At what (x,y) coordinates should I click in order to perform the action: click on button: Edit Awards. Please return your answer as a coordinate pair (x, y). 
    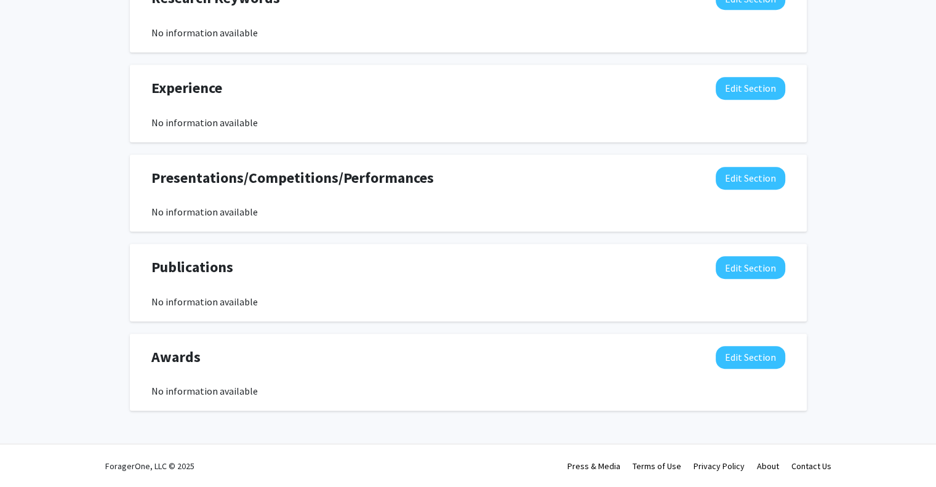
    Looking at the image, I should click on (750, 357).